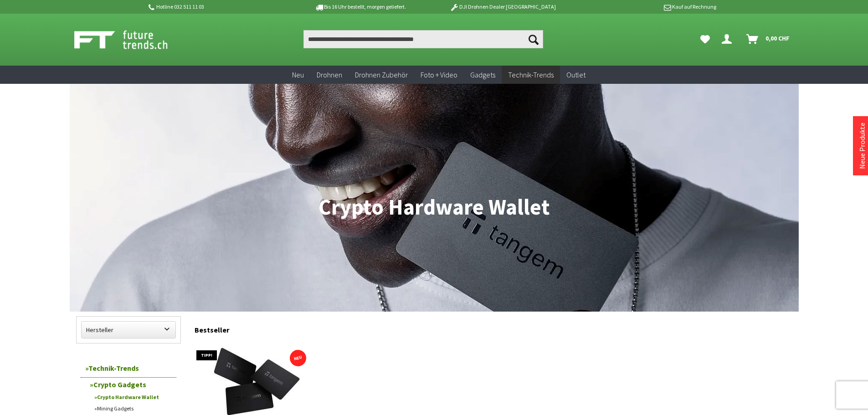 Image resolution: width=868 pixels, height=415 pixels. Describe the element at coordinates (218, 7) in the screenshot. I see `p: Hotline 032 511 11 03` at that location.